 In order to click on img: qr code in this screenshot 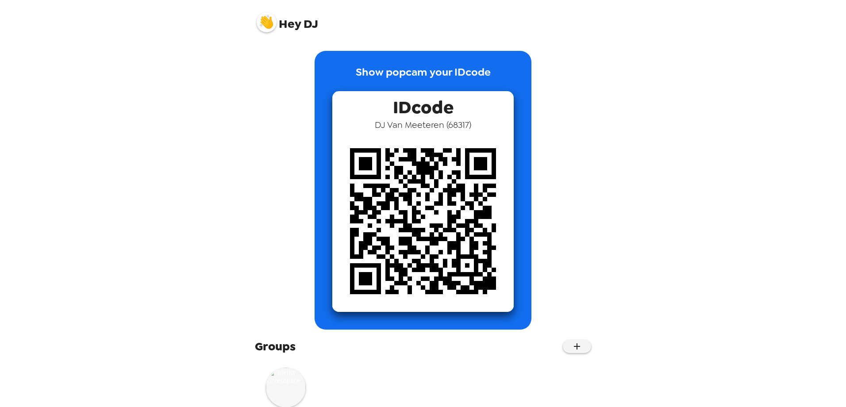, I will do `click(423, 221)`.